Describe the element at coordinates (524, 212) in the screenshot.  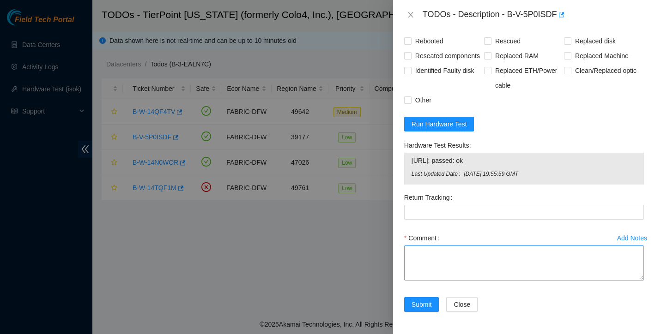
I see `input: Return Tracking` at that location.